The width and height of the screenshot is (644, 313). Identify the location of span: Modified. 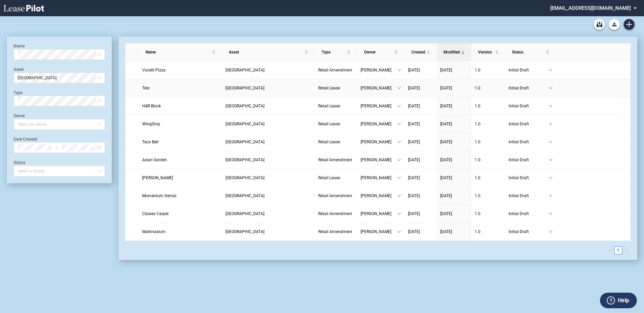
(452, 52).